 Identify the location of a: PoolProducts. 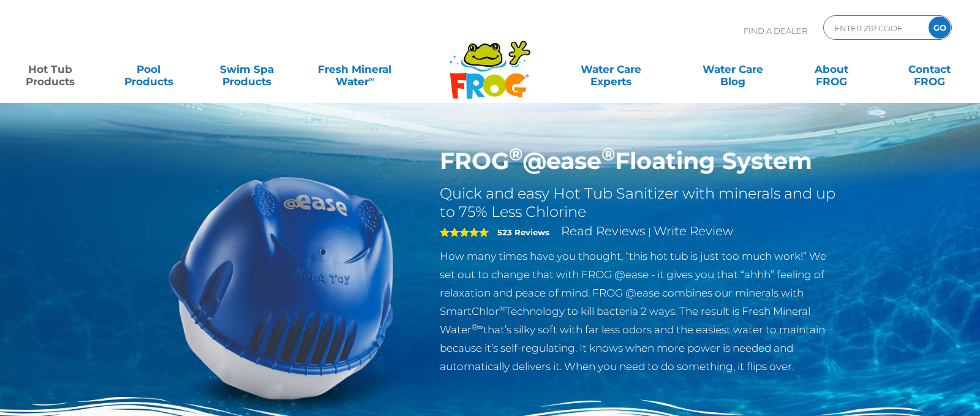
(148, 69).